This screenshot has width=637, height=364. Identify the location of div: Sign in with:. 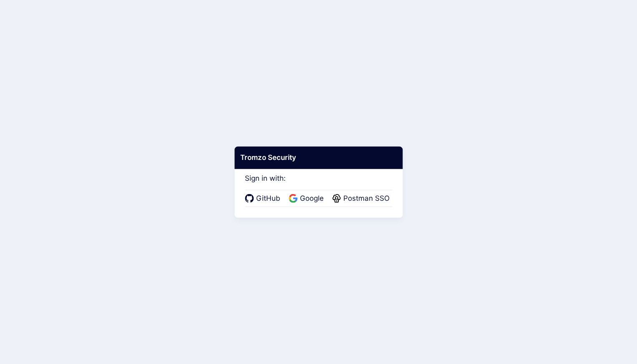
(318, 185).